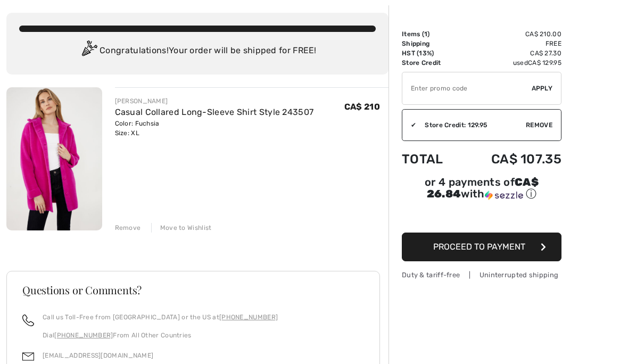 This screenshot has width=628, height=364. I want to click on span: Remove, so click(539, 125).